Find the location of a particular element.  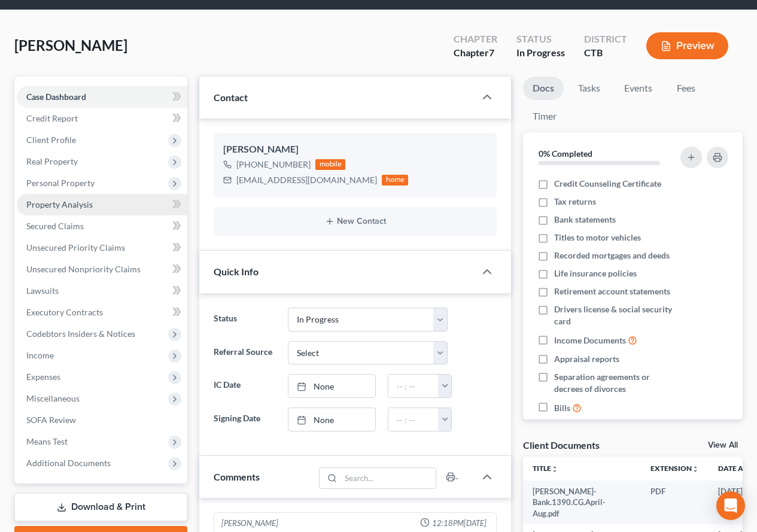

button: Preview is located at coordinates (687, 45).